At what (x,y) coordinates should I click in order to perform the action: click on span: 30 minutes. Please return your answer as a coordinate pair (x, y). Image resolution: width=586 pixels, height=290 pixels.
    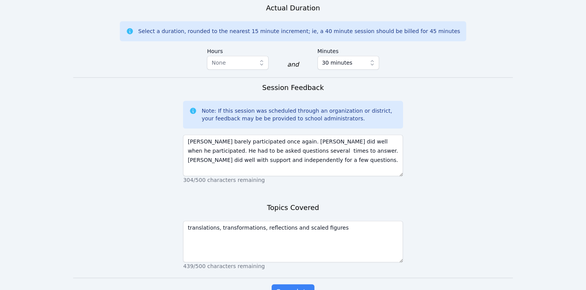
    Looking at the image, I should click on (337, 63).